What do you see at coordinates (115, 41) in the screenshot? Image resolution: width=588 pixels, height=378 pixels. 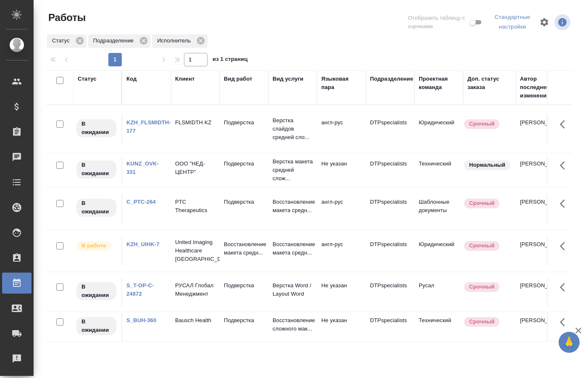 I see `p: Подразделение` at bounding box center [115, 41].